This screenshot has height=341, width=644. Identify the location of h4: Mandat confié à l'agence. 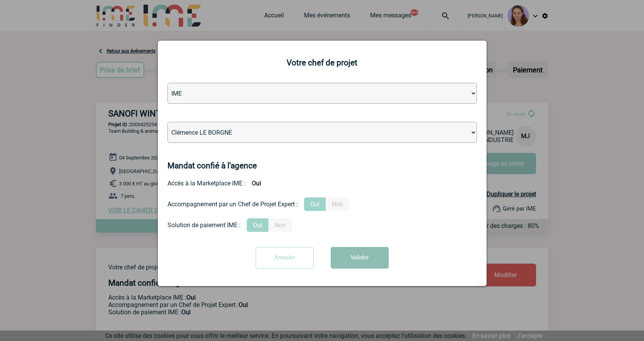
(212, 165).